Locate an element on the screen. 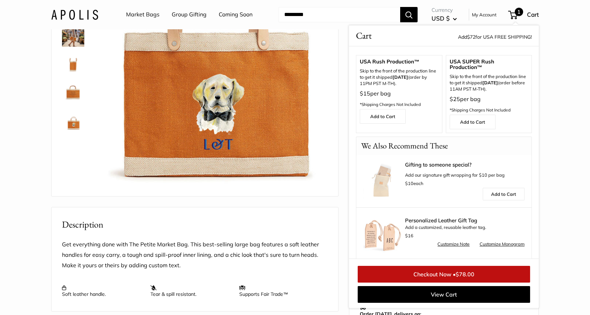 The image size is (590, 315). a: 1 Cart is located at coordinates (524, 15).